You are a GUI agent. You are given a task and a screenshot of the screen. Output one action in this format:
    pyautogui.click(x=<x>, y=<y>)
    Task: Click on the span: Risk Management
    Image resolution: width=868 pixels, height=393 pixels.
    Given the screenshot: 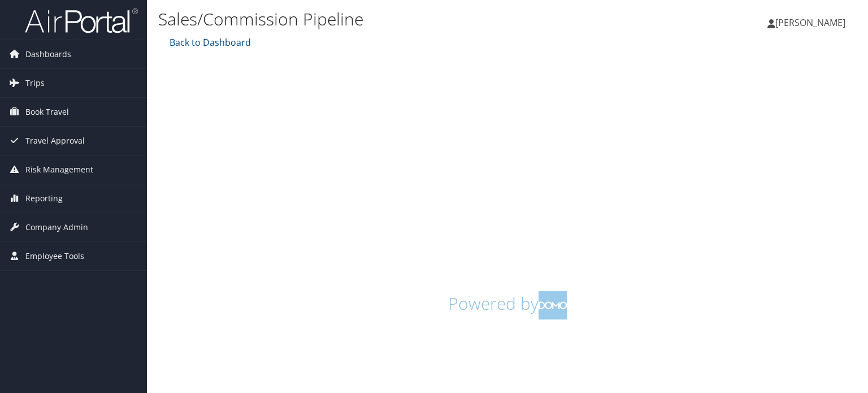 What is the action you would take?
    pyautogui.click(x=60, y=170)
    